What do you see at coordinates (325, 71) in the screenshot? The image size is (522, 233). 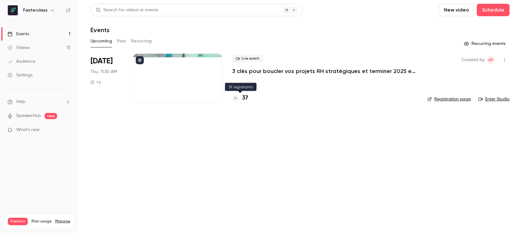 I see `p: 3 clés pour boucler vos projets RH stratégiques et terminer 2025 en beauté !` at bounding box center [325, 71].